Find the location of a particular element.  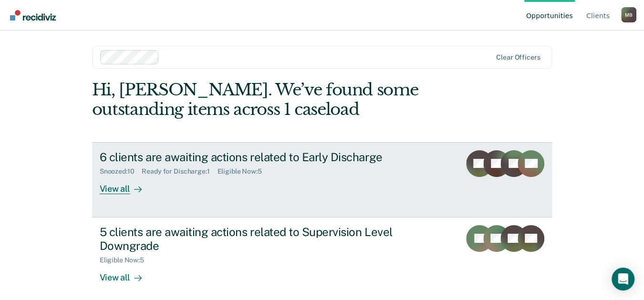

img: Recidiviz is located at coordinates (33, 15).